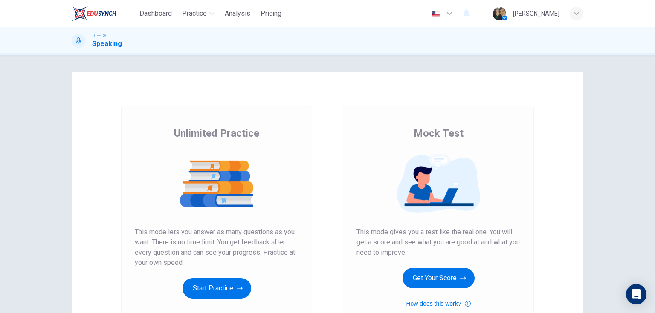  What do you see at coordinates (104, 14) in the screenshot?
I see `a: EduSynch logo` at bounding box center [104, 14].